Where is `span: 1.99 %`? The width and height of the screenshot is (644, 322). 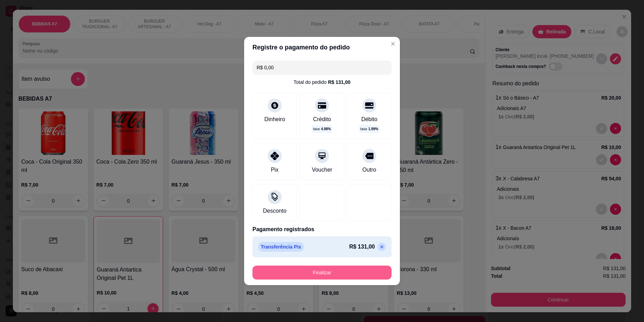
span: 1.99 % is located at coordinates (373, 129).